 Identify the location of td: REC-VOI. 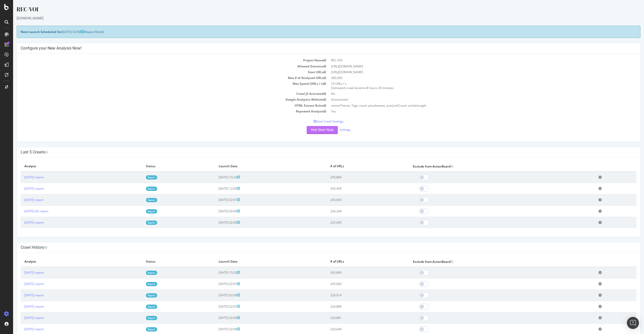
(469, 60).